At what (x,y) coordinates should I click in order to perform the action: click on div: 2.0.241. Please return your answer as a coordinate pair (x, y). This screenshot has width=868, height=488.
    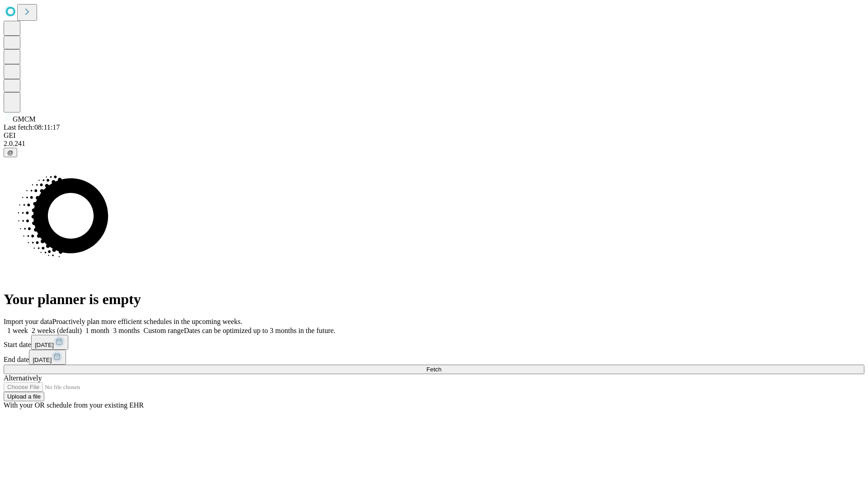
    Looking at the image, I should click on (434, 143).